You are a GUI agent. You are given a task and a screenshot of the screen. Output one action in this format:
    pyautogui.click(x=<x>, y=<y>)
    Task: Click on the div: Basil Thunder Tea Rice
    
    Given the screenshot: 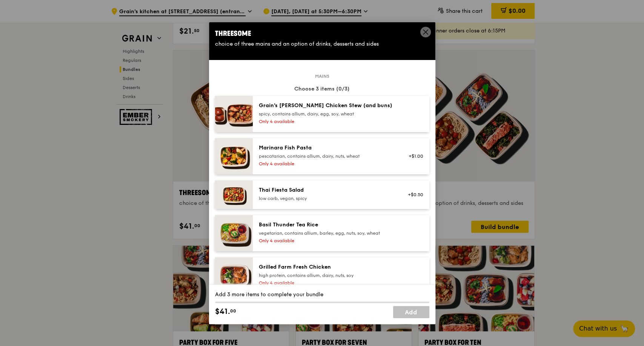 What is the action you would take?
    pyautogui.click(x=327, y=225)
    